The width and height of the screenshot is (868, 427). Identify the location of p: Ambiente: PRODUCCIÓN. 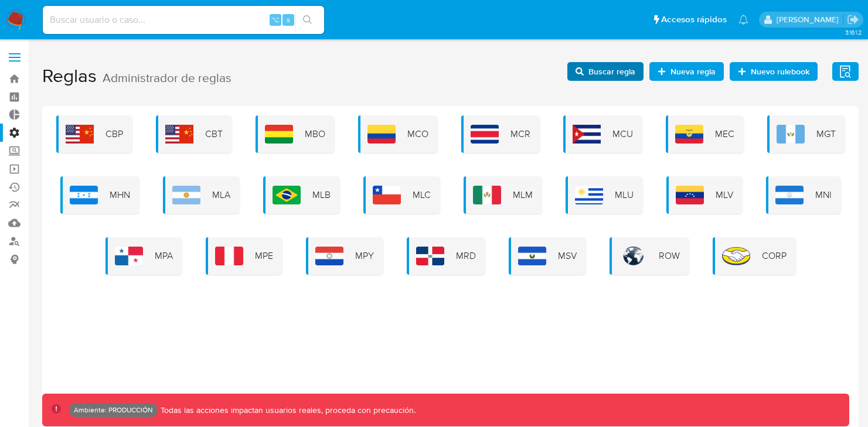
(113, 411).